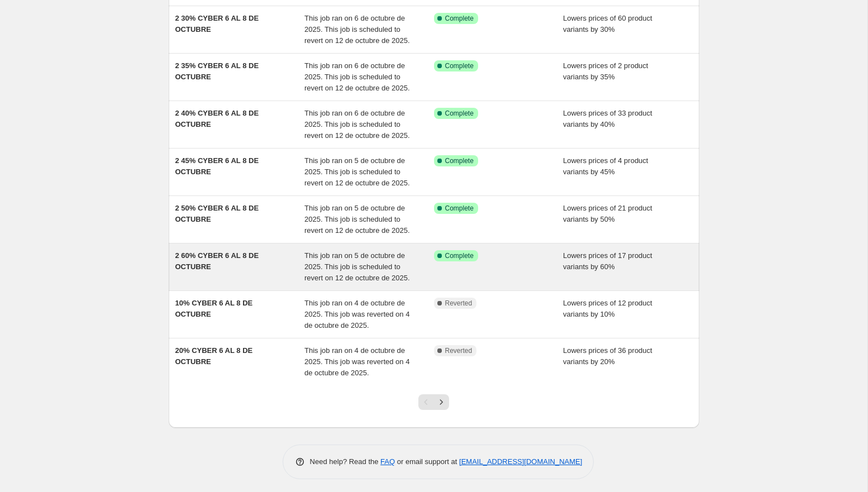 This screenshot has height=492, width=868. I want to click on span: Lowers prices of 17 product variants by 60%, so click(608, 261).